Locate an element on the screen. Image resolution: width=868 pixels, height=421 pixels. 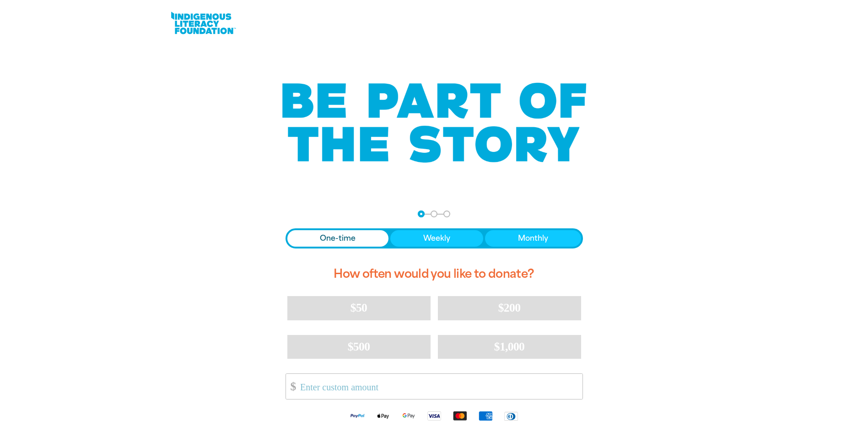
img: Visa logo is located at coordinates (434, 415).